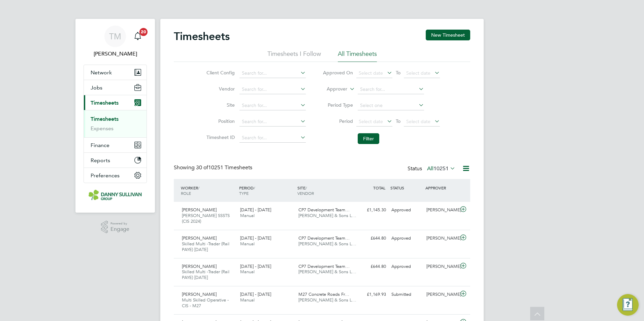  Describe the element at coordinates (115, 175) in the screenshot. I see `button: Preferences` at that location.